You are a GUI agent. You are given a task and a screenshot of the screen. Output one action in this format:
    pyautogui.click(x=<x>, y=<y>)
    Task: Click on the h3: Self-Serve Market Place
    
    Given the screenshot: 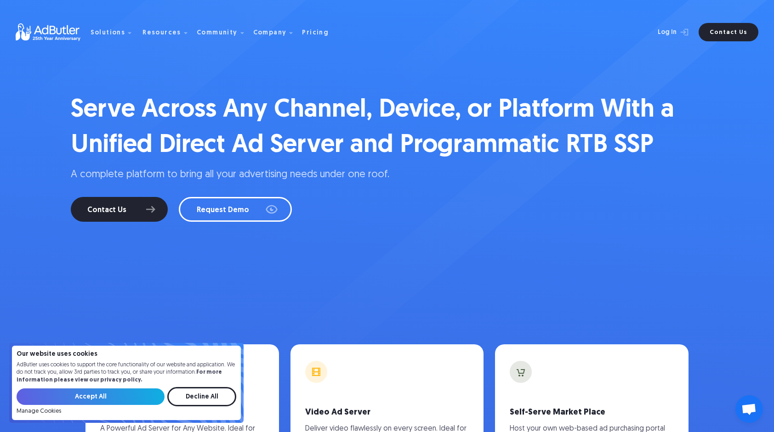 What is the action you would take?
    pyautogui.click(x=591, y=413)
    